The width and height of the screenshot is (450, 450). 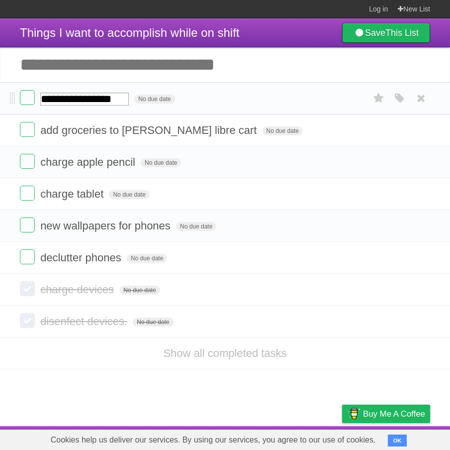 I want to click on span: disenfect devices., so click(x=85, y=321).